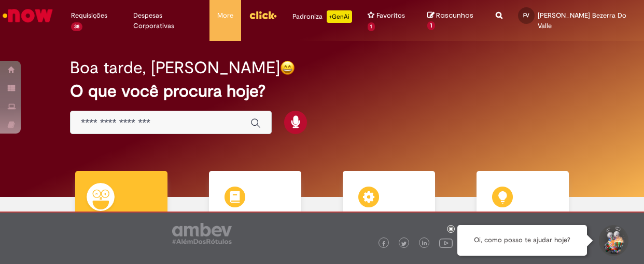 This screenshot has height=264, width=644. I want to click on span: More, so click(225, 15).